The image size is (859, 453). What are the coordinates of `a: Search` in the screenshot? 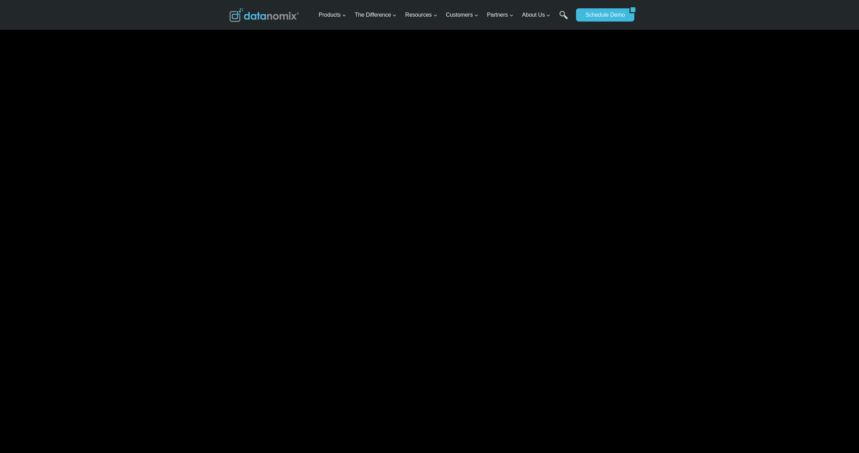 It's located at (563, 18).